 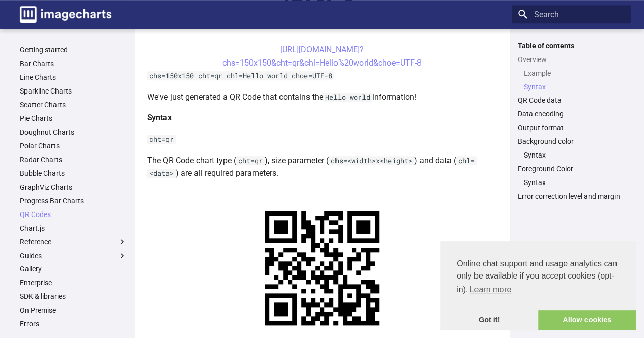 What do you see at coordinates (73, 105) in the screenshot?
I see `a: Scatter Charts` at bounding box center [73, 105].